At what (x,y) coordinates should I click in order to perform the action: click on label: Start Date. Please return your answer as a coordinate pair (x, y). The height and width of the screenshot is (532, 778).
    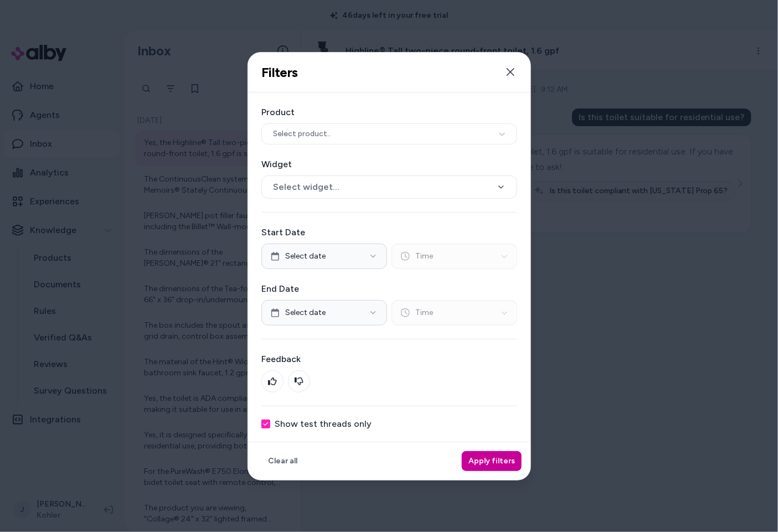
    Looking at the image, I should click on (389, 232).